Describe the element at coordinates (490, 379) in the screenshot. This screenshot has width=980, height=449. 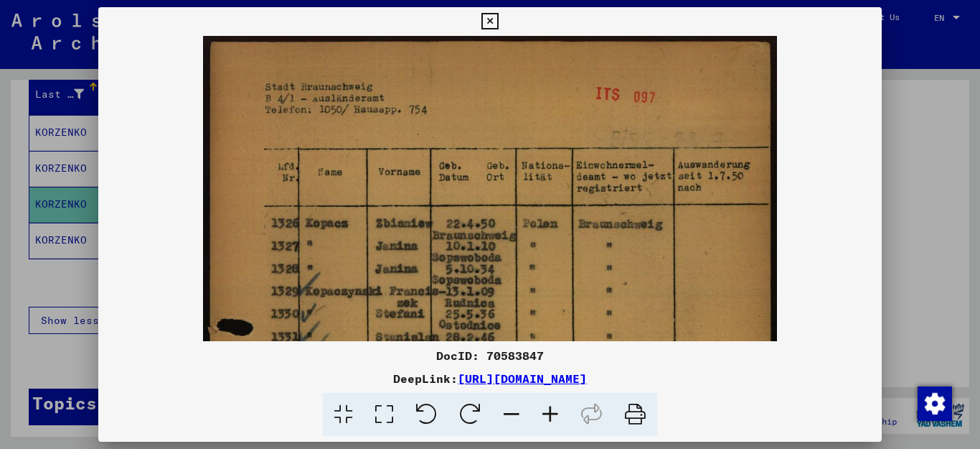
I see `div: DeepLink:` at that location.